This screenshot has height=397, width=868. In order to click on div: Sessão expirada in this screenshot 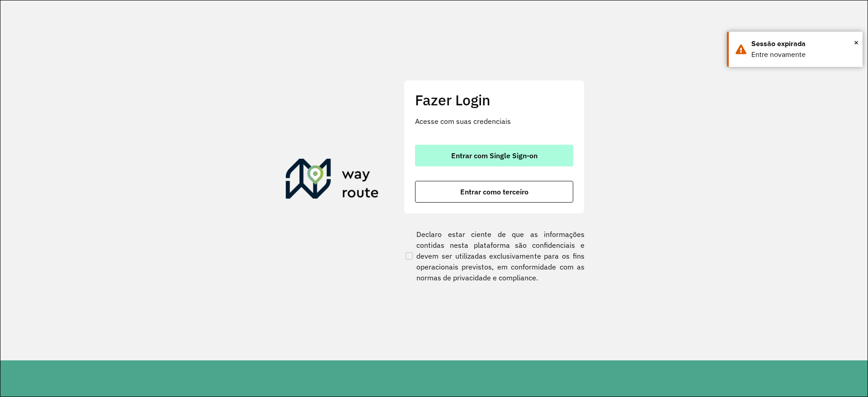, I will do `click(803, 44)`.